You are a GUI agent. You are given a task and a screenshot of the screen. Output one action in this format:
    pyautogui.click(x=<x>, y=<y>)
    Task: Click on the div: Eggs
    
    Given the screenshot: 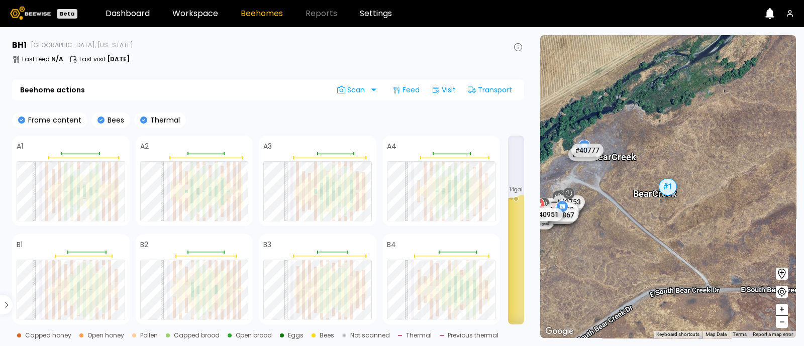 What is the action you would take?
    pyautogui.click(x=295, y=336)
    